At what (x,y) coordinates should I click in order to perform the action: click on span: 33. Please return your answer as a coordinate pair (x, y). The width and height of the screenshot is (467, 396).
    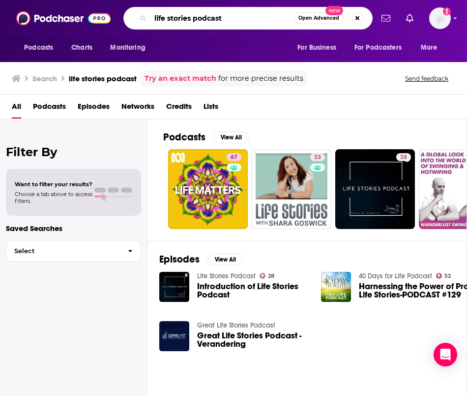
    Looking at the image, I should click on (318, 157).